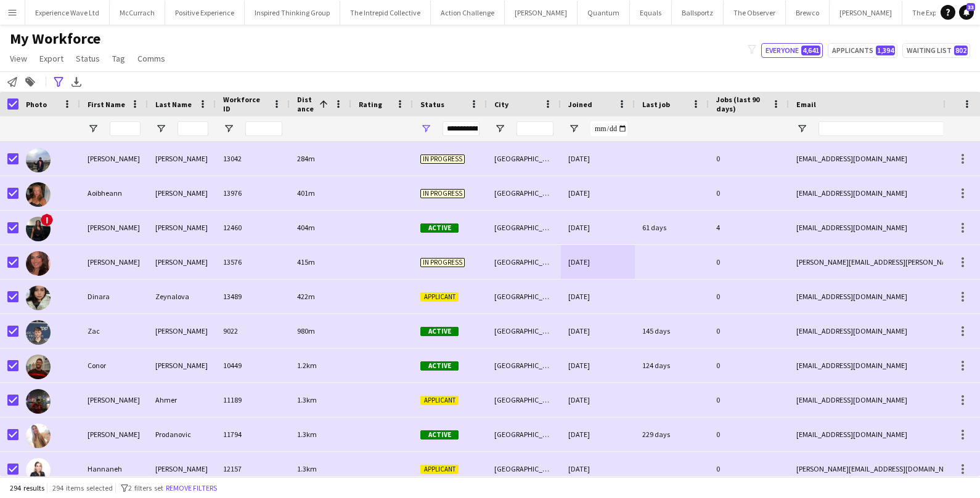 The height and width of the screenshot is (498, 980). I want to click on span: 422m, so click(305, 296).